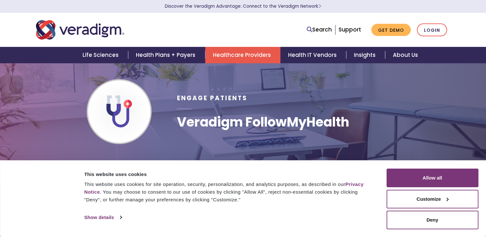  I want to click on div: This website uses cookies for site operation, security, personalization, and analytics purposes, ..., so click(228, 192).